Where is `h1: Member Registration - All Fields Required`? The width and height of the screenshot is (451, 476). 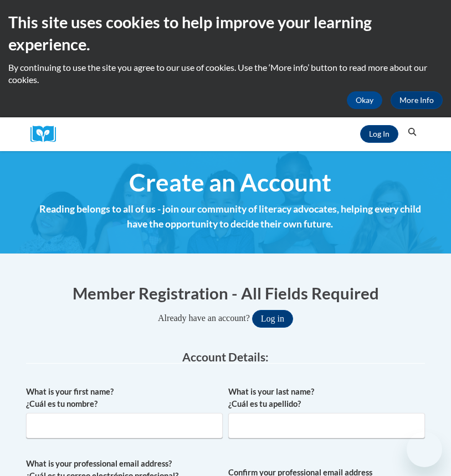
h1: Member Registration - All Fields Required is located at coordinates (226, 293).